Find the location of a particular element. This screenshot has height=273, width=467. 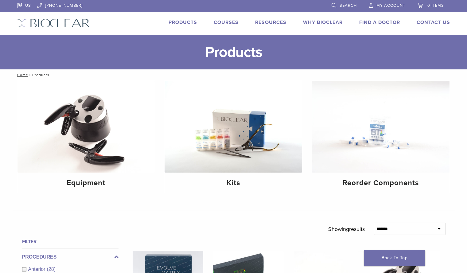

a: Back To Top is located at coordinates (395, 258).